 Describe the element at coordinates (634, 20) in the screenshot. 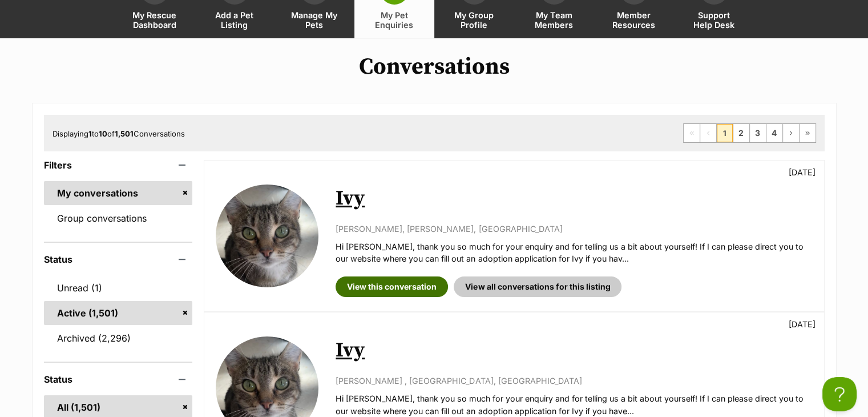

I see `span: Member Resources` at that location.